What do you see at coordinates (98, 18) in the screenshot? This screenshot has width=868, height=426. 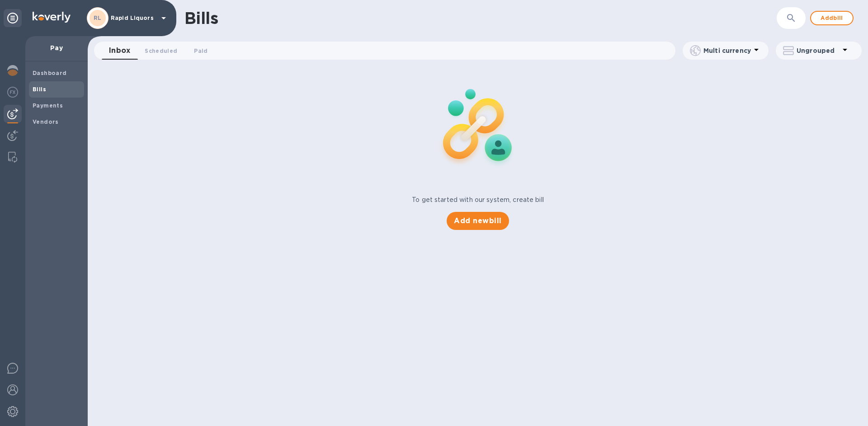 I see `b: RL` at bounding box center [98, 18].